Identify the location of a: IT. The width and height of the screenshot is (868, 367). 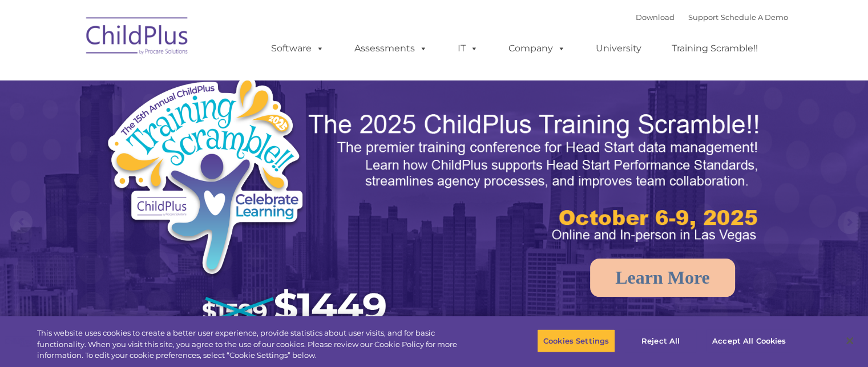
(468, 49).